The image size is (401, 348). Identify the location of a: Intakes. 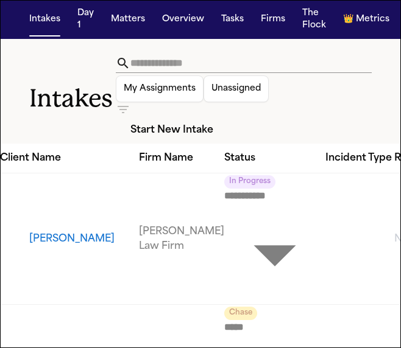
(44, 19).